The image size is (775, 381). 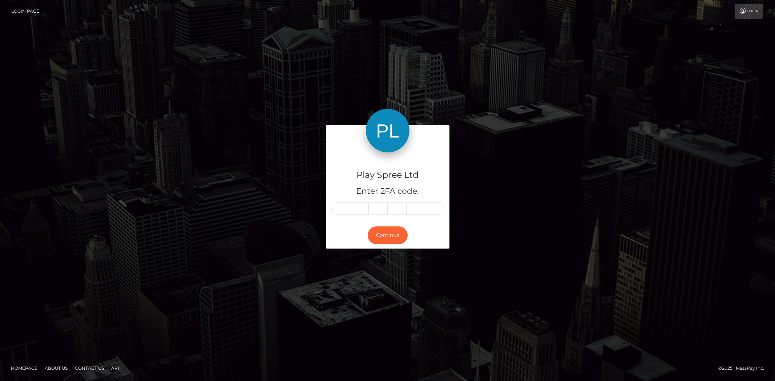 What do you see at coordinates (388, 235) in the screenshot?
I see `button: Continue` at bounding box center [388, 235].